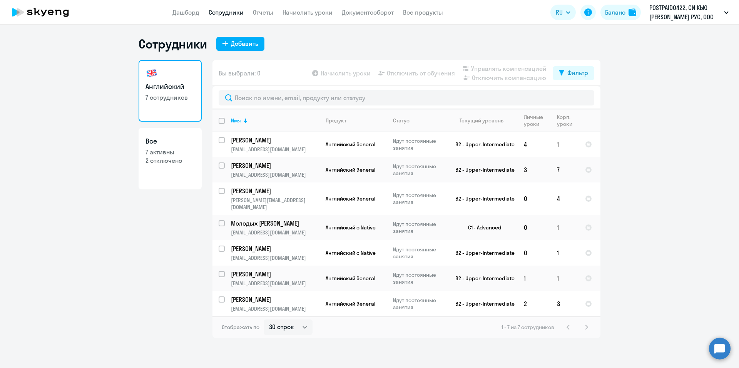  Describe the element at coordinates (240, 44) in the screenshot. I see `button: Добавить` at that location.